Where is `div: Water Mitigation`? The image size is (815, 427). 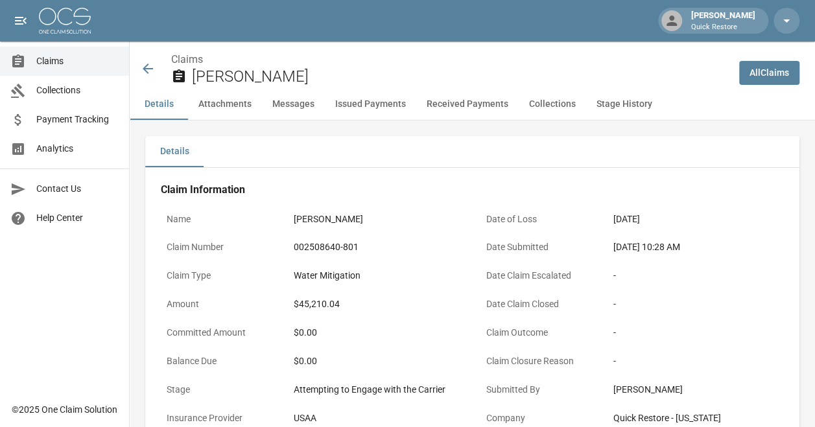
div: Water Mitigation is located at coordinates (376, 275).